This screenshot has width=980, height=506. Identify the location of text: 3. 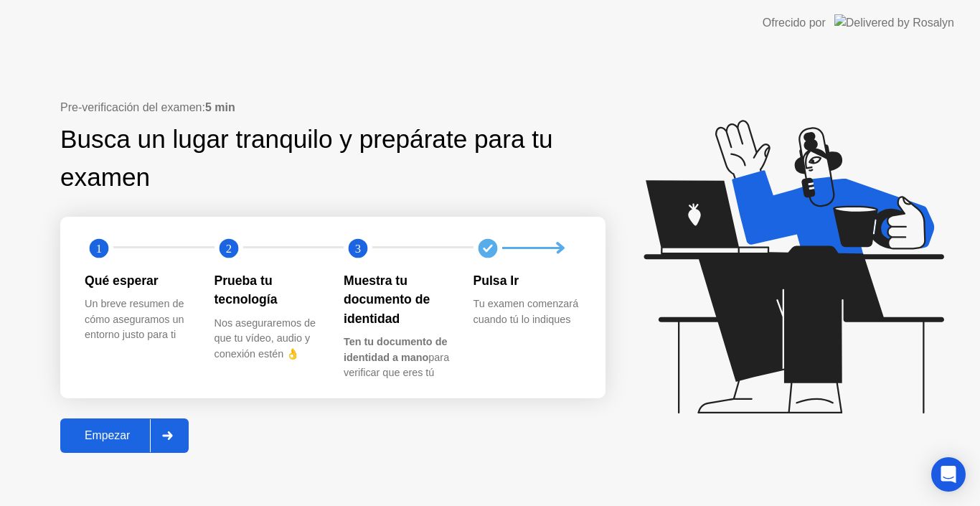
(358, 248).